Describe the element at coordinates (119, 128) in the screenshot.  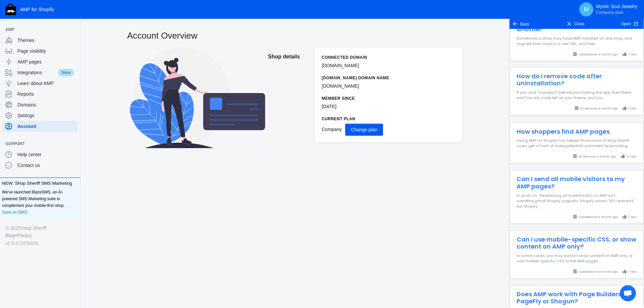
I see `small: 14 likes` at that location.